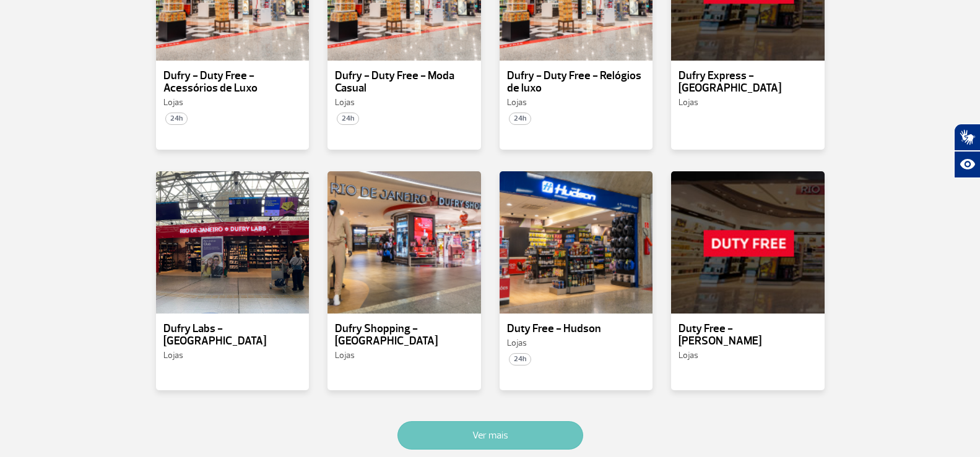  What do you see at coordinates (233, 82) in the screenshot?
I see `p: Dufry - Duty Free - Acessórios de Luxo` at bounding box center [233, 82].